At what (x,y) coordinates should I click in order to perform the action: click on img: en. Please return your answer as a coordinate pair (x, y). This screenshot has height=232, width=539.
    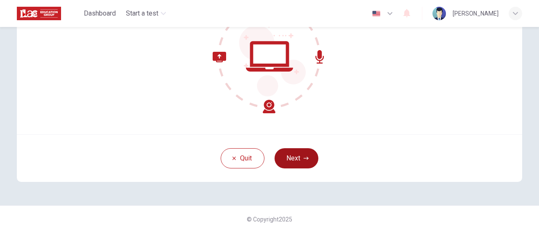
    Looking at the image, I should click on (376, 13).